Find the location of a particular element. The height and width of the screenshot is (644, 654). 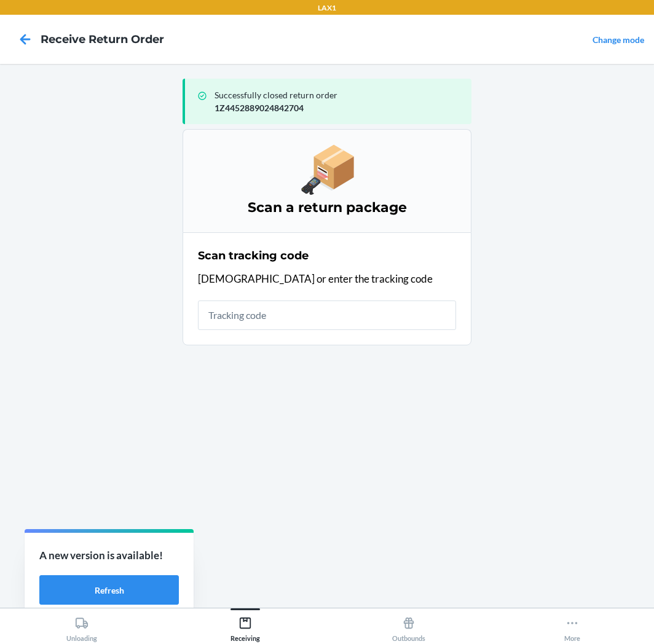

button: Refresh is located at coordinates (109, 590).